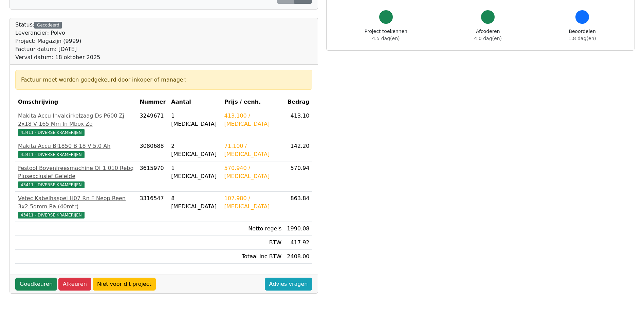 This screenshot has width=644, height=314. Describe the element at coordinates (582, 38) in the screenshot. I see `span: 1.8 dag(en)` at that location.